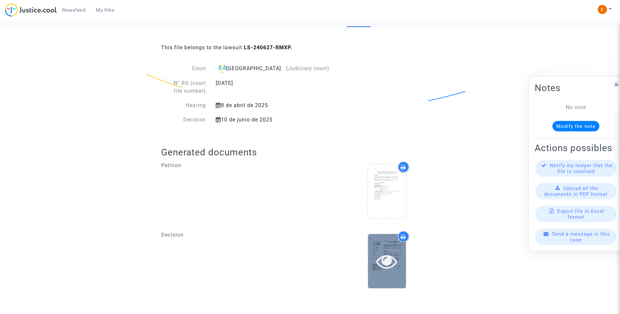 The image size is (620, 314). What do you see at coordinates (31, 10) in the screenshot?
I see `img: jc-logo.svg` at bounding box center [31, 10].